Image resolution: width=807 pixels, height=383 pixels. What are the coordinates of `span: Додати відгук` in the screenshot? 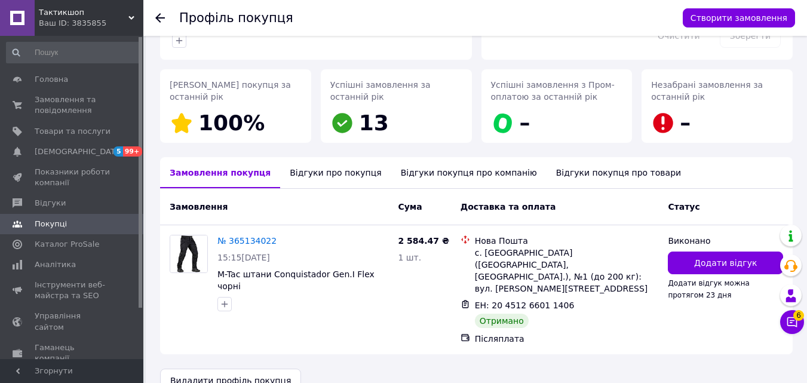 It's located at (725, 263).